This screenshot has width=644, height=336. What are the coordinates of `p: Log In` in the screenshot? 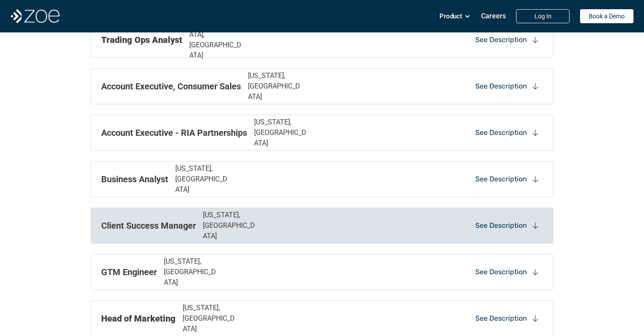 It's located at (543, 16).